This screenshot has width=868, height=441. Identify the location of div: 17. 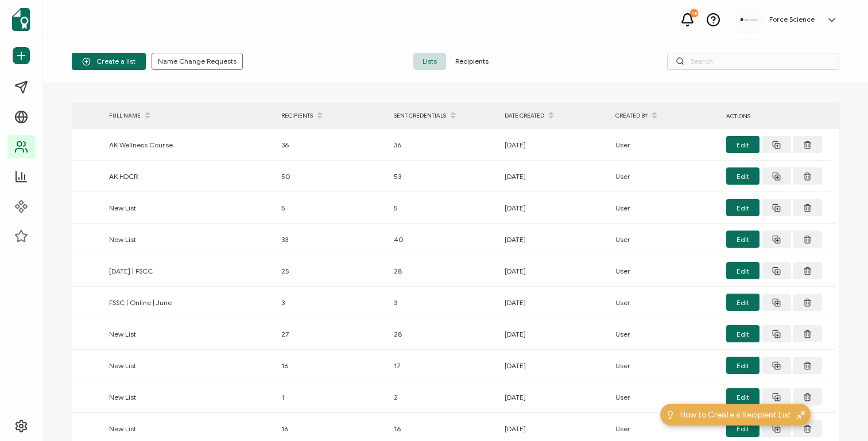
(443, 365).